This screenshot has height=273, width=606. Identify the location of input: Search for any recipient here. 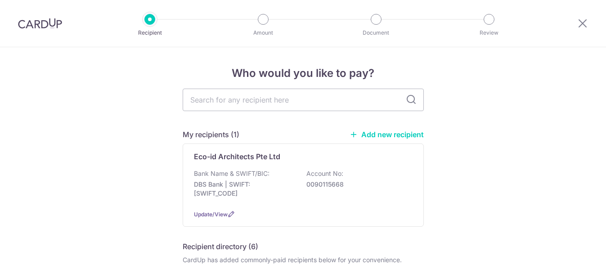
(303, 100).